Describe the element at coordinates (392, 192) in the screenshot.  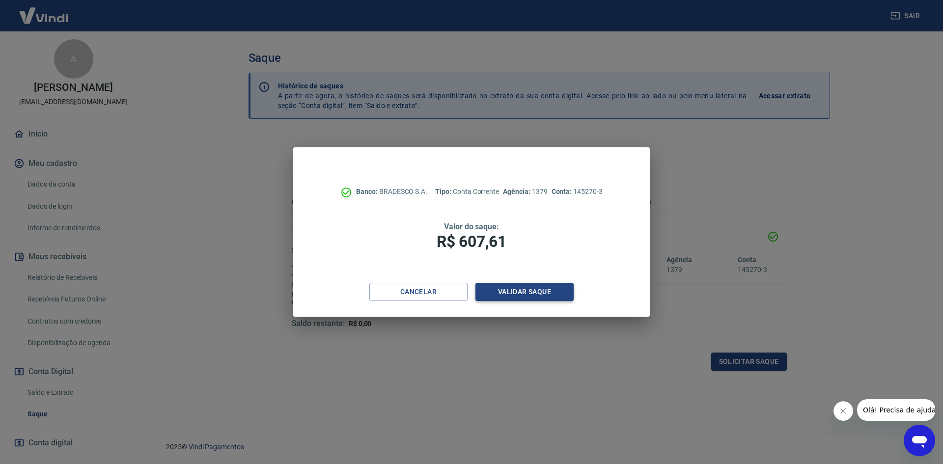
I see `p: BRADESCO S.A.` at that location.